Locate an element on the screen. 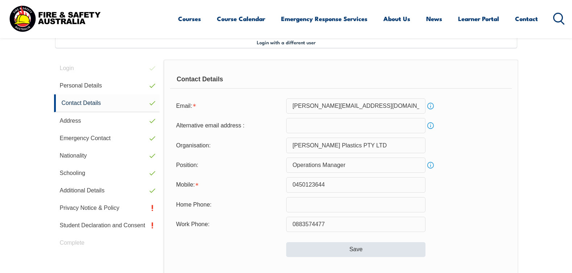 This screenshot has width=572, height=273. div: Position: is located at coordinates (228, 165).